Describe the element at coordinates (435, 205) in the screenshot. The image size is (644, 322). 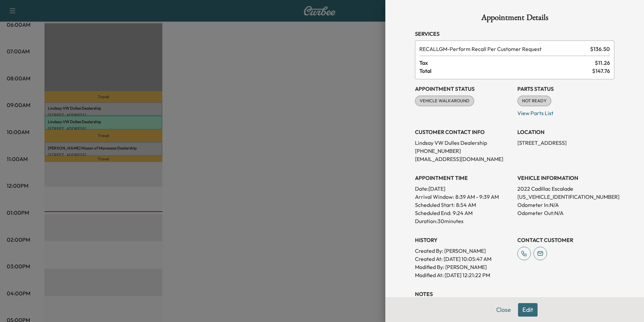
I see `p: Scheduled Start:` at that location.